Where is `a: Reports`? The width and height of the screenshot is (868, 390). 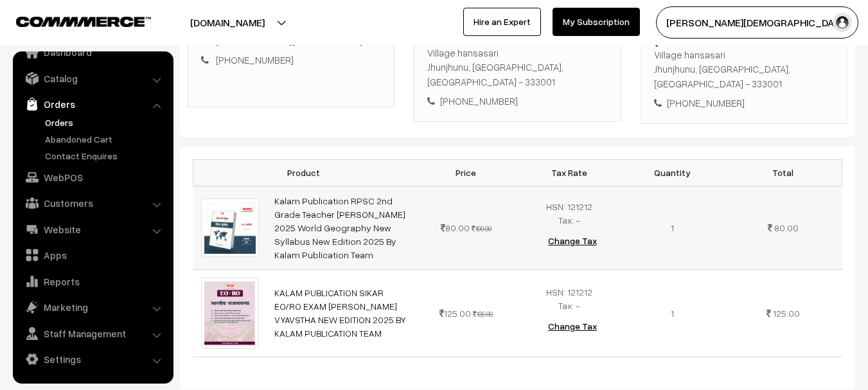
a: Reports is located at coordinates (93, 281).